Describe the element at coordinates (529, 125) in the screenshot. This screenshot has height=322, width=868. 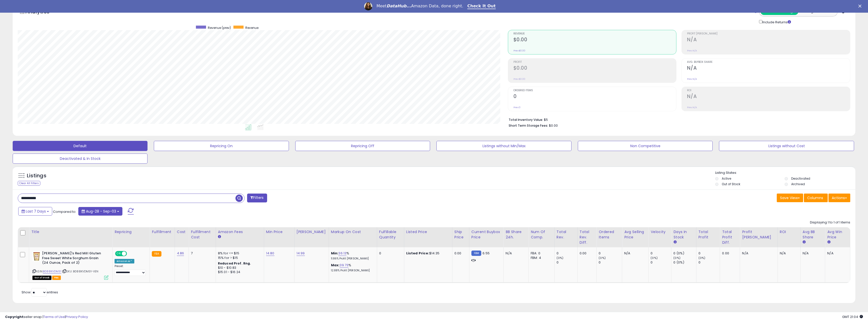
I see `b: Short Term Storage Fees:` at that location.